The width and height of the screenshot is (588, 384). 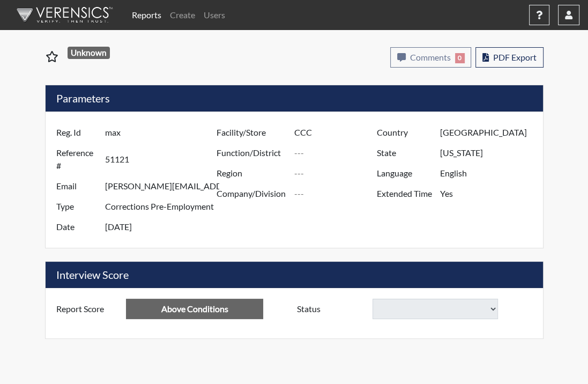 What do you see at coordinates (460, 58) in the screenshot?
I see `span: 0` at bounding box center [460, 58].